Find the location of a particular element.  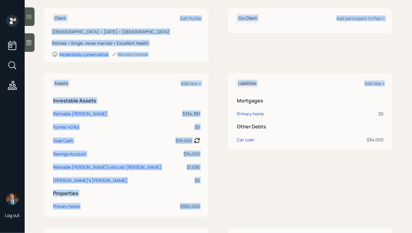

h6: Assets is located at coordinates (61, 83).